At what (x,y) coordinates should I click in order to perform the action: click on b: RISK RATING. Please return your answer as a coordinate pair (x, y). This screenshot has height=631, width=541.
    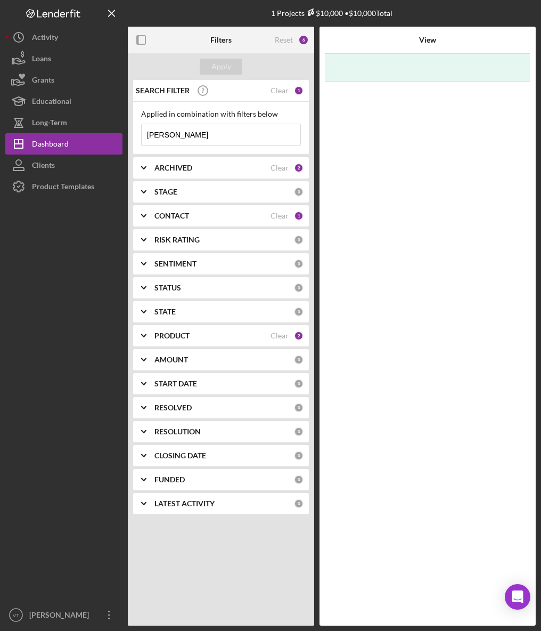
    Looking at the image, I should click on (177, 240).